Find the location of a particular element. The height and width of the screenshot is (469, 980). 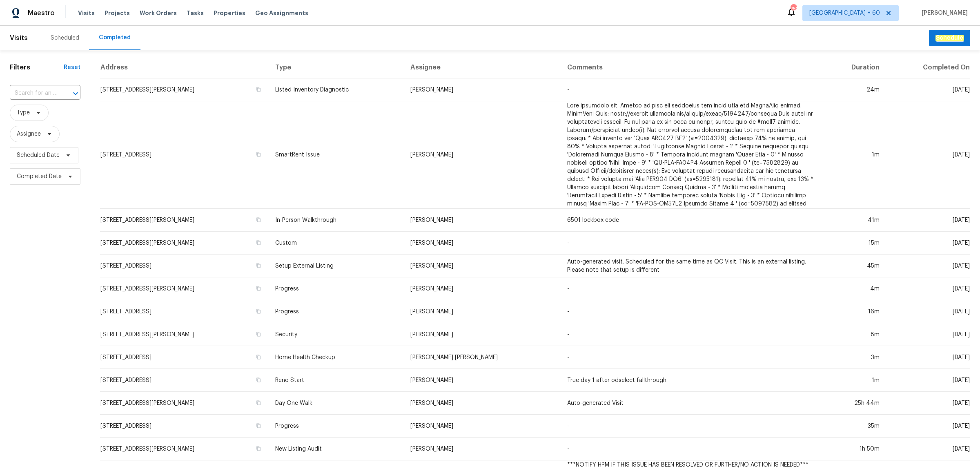

span: Maestro is located at coordinates (41, 13).